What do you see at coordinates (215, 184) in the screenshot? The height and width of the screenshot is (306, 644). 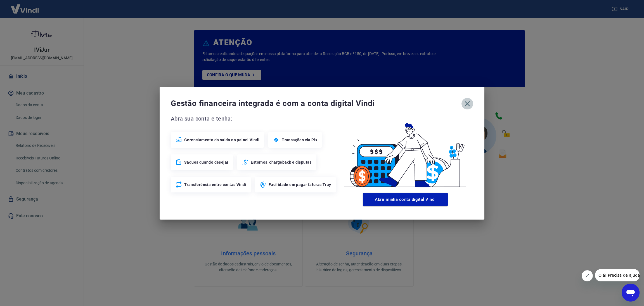 I see `span: Transferência entre contas Vindi` at bounding box center [215, 184].